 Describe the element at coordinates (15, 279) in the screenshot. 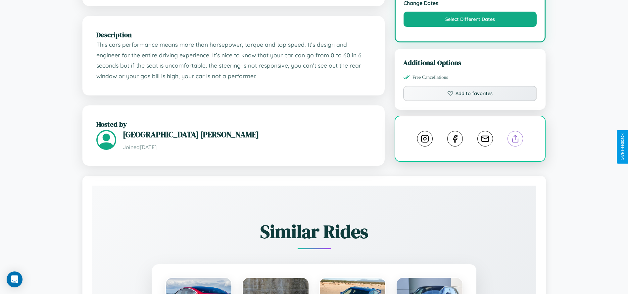

I see `div: Open Intercom Messenger` at that location.